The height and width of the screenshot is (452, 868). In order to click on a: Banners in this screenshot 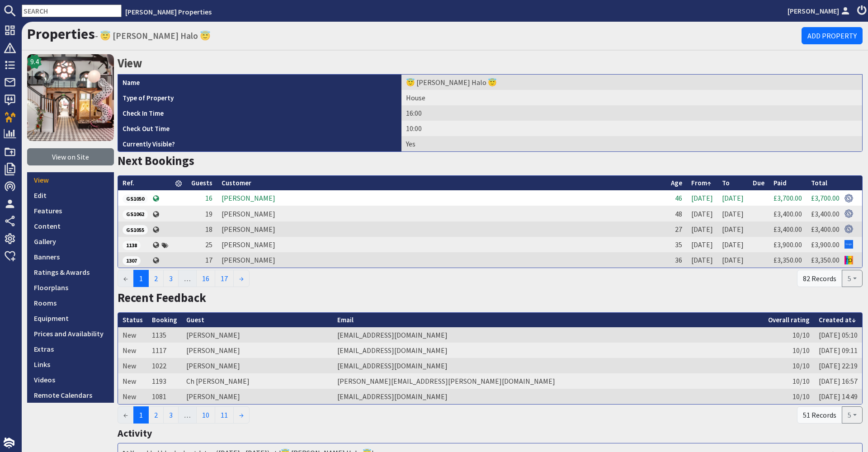, I will do `click(71, 257)`.